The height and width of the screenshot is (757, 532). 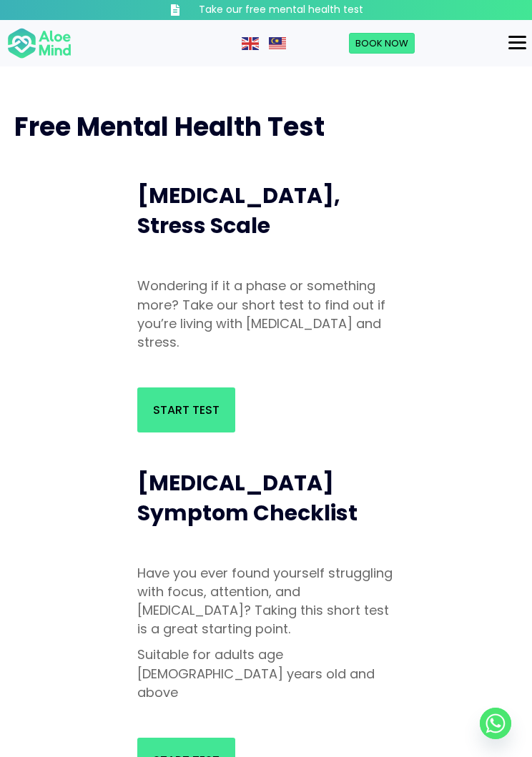 What do you see at coordinates (186, 410) in the screenshot?
I see `a: Start Test` at bounding box center [186, 410].